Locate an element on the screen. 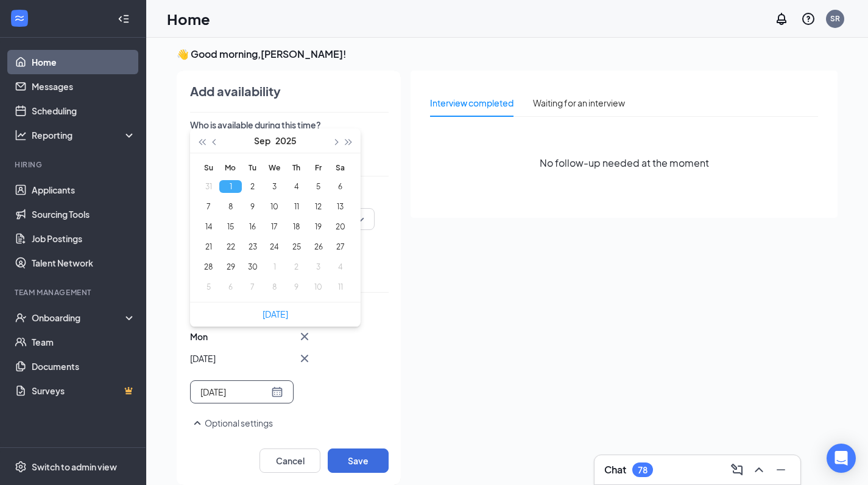  th: We is located at coordinates (274, 168).